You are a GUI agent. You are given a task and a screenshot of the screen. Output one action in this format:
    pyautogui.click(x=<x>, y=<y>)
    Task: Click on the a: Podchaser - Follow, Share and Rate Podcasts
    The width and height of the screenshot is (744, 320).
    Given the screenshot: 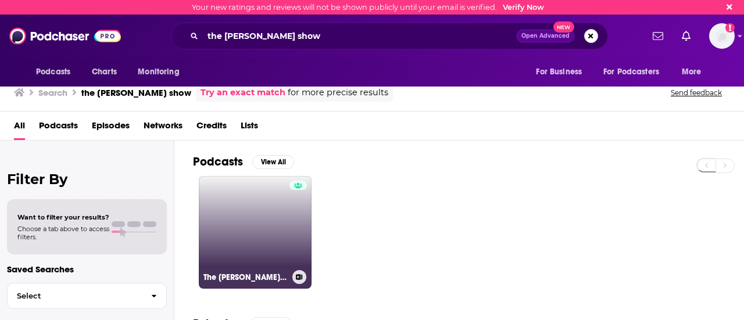 What is the action you would take?
    pyautogui.click(x=65, y=36)
    